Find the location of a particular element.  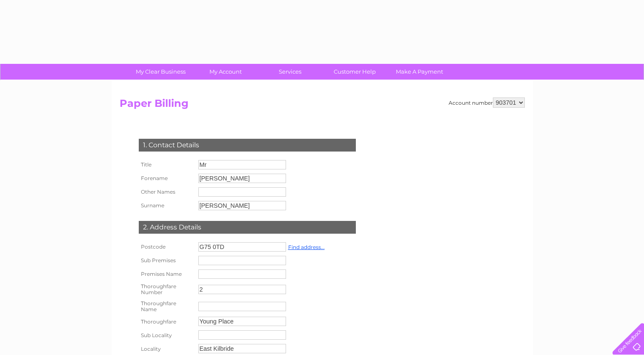

th: Thoroughfare Name is located at coordinates (167, 307).